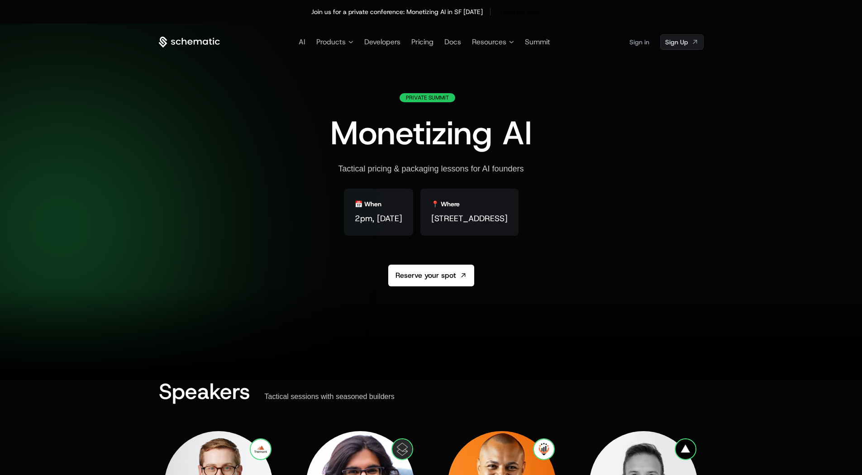 The height and width of the screenshot is (475, 862). I want to click on span: Sign Up, so click(676, 42).